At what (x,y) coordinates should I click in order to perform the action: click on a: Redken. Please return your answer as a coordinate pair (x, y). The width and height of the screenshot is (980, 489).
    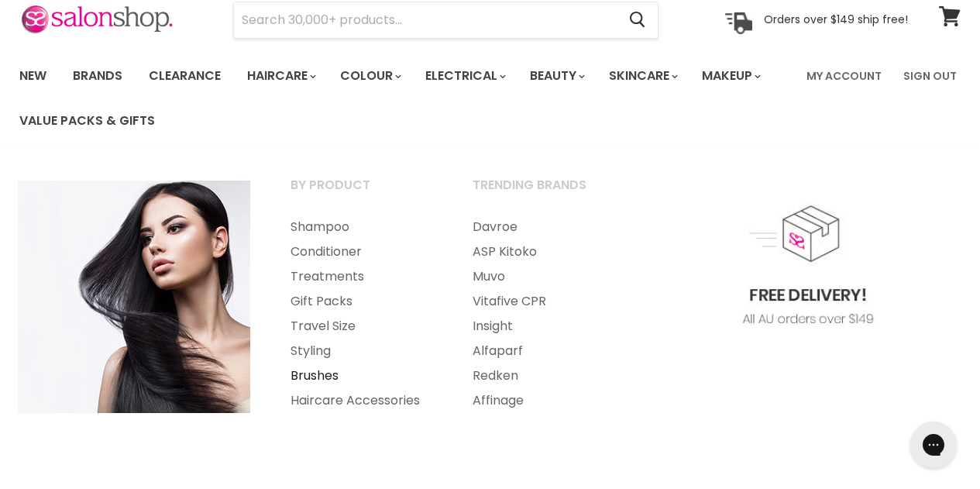
    Looking at the image, I should click on (542, 375).